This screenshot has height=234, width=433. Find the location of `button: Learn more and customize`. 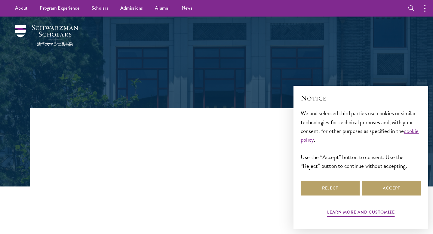

button: Learn more and customize is located at coordinates (361, 213).